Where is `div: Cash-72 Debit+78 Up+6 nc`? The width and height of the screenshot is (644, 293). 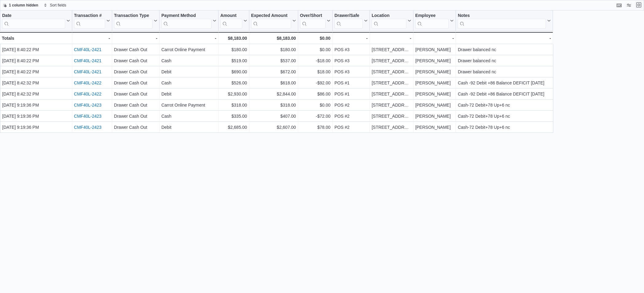
div: Cash-72 Debit+78 Up+6 nc is located at coordinates (504, 116).